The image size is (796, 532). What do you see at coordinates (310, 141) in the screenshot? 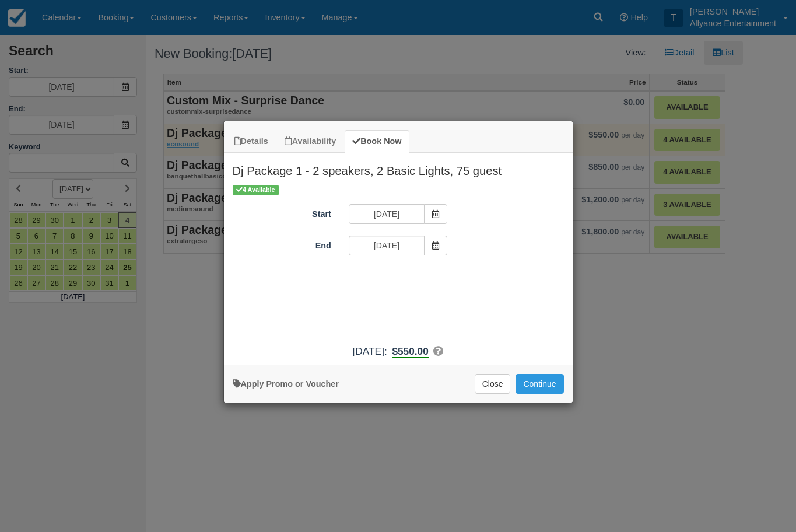
I see `a: Availability` at bounding box center [310, 141].